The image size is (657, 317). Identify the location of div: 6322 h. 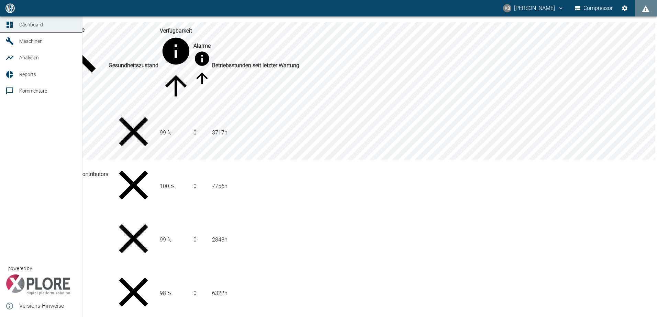
(256, 294).